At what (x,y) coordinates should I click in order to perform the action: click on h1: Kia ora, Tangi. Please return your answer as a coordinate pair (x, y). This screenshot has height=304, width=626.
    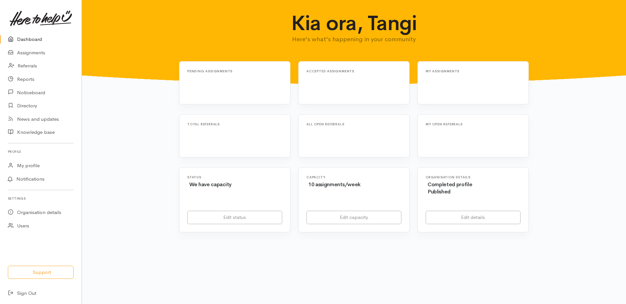
    Looking at the image, I should click on (354, 23).